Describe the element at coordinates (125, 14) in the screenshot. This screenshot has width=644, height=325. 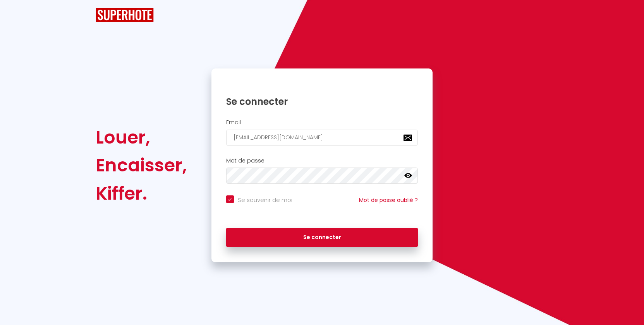
I see `img: SuperHote logo` at that location.